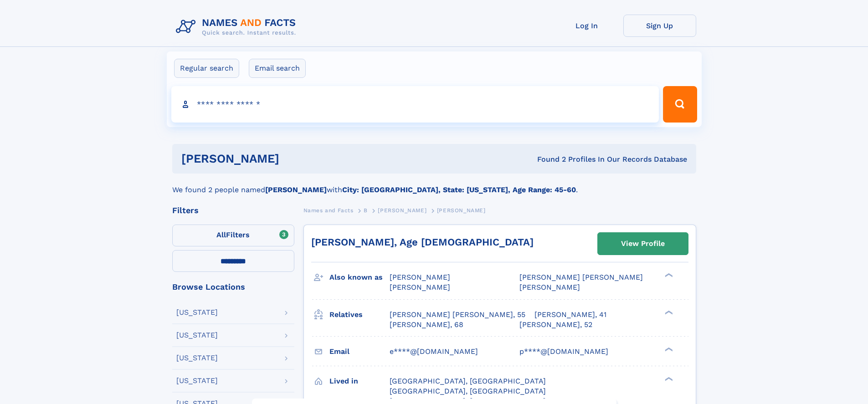 The height and width of the screenshot is (404, 868). What do you see at coordinates (329, 210) in the screenshot?
I see `a: Names and Facts` at bounding box center [329, 210].